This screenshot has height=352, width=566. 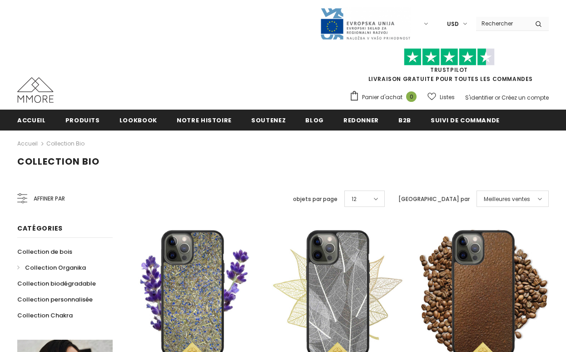 I want to click on a: Suivi de commande, so click(x=465, y=120).